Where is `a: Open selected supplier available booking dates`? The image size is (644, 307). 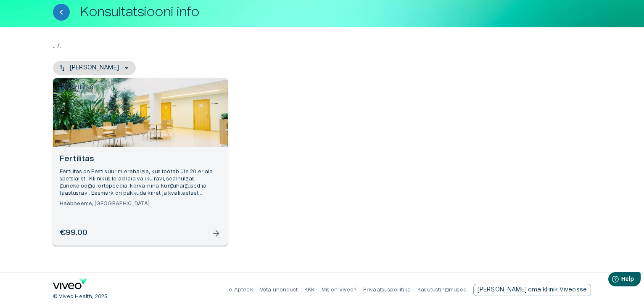
a: Open selected supplier available booking dates is located at coordinates (140, 162).